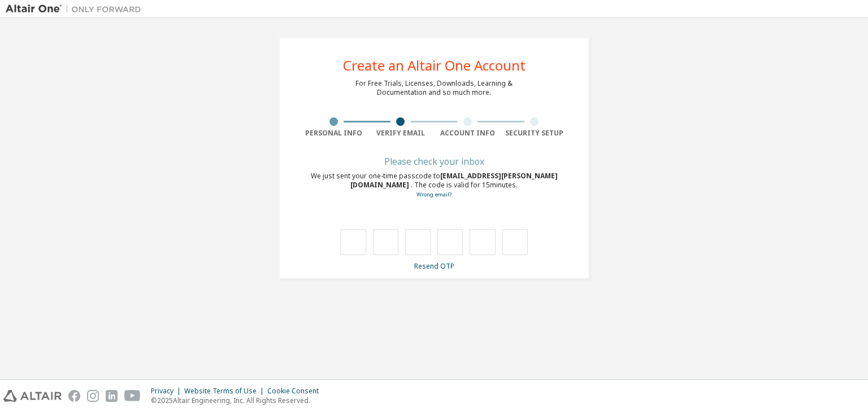 Image resolution: width=868 pixels, height=412 pixels. What do you see at coordinates (77, 9) in the screenshot?
I see `img: Altair One` at bounding box center [77, 9].